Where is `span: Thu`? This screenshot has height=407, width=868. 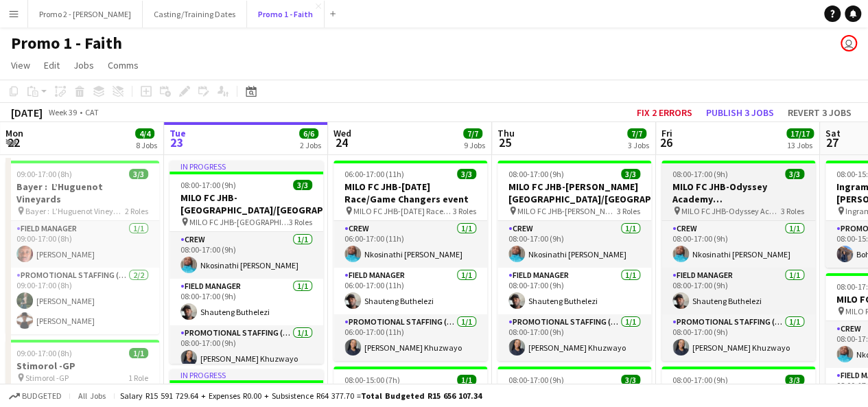
span: Thu is located at coordinates (506, 133).